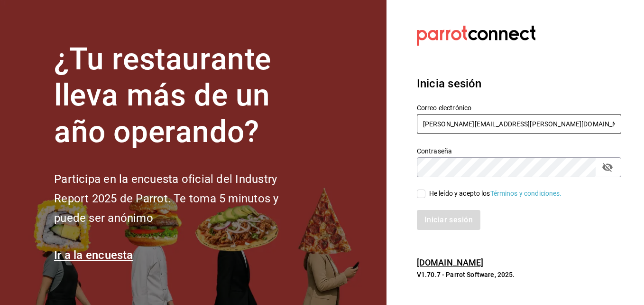 The width and height of the screenshot is (644, 305). What do you see at coordinates (182, 96) in the screenshot?
I see `h1: ¿Tu restaurante lleva más de un año operando?` at bounding box center [182, 96].